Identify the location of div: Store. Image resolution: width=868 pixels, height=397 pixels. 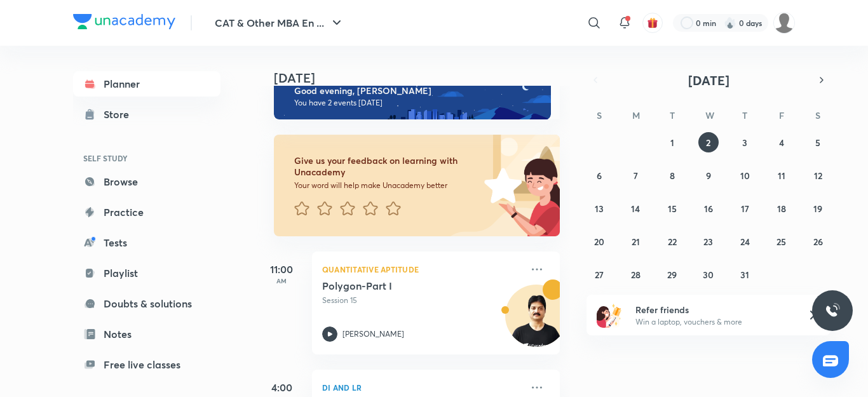
(120, 114).